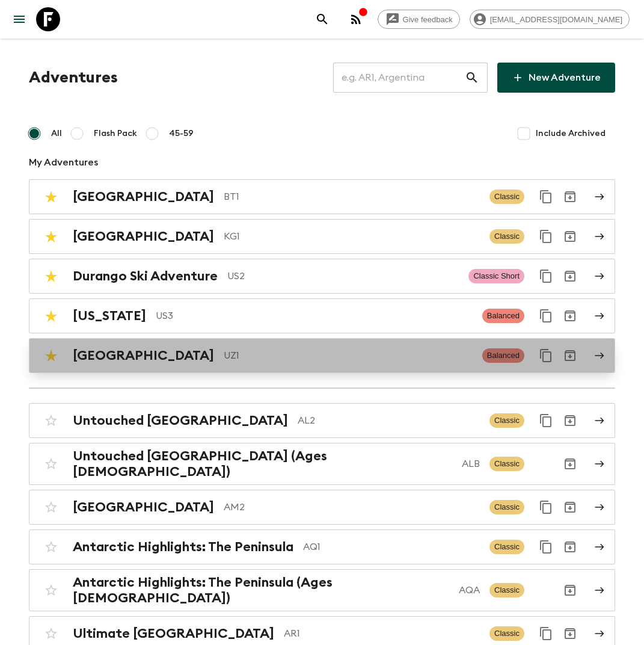  Describe the element at coordinates (322, 19) in the screenshot. I see `button: search adventures` at that location.